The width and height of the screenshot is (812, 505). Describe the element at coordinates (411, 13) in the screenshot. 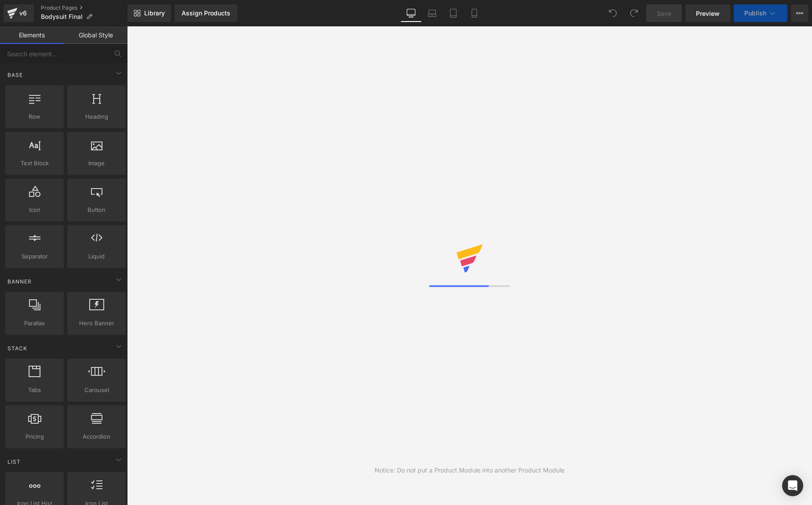

I see `a: Desktop` at that location.